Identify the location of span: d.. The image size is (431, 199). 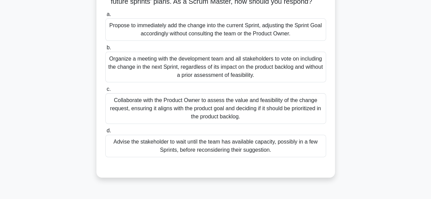
(109, 130).